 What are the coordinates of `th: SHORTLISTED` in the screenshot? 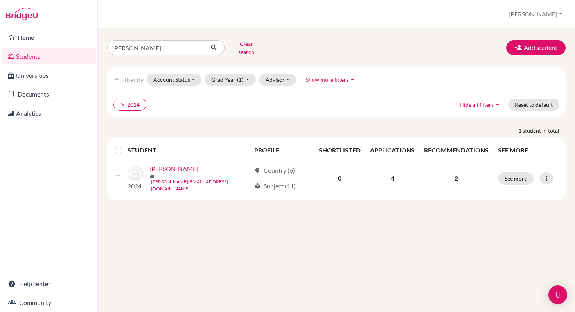 It's located at (339, 150).